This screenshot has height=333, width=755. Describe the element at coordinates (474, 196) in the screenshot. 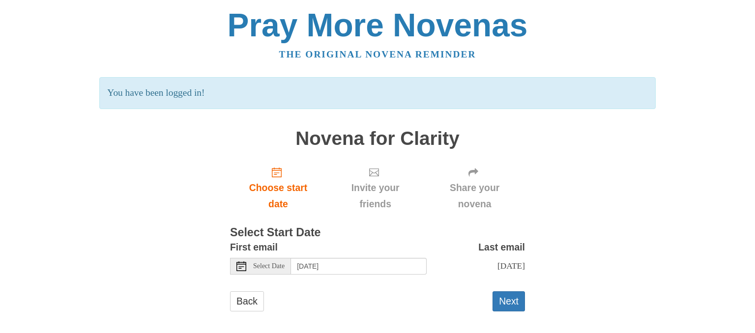

I see `span: Share your novena` at that location.